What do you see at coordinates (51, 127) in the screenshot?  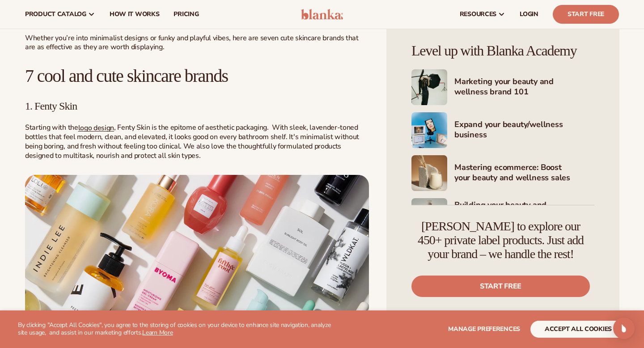 I see `span: Starting with the` at bounding box center [51, 127].